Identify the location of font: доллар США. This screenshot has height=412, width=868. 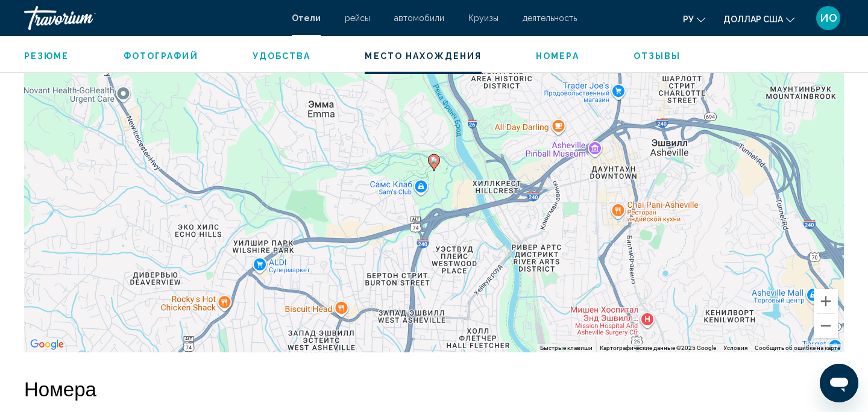
(753, 19).